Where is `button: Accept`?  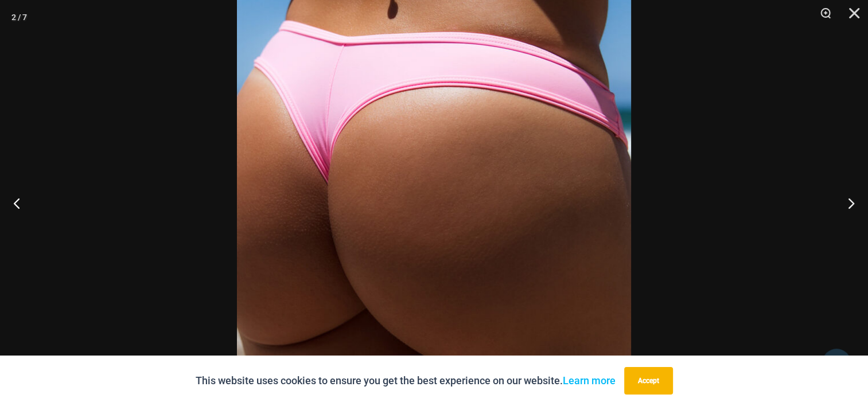
button: Accept is located at coordinates (648, 381).